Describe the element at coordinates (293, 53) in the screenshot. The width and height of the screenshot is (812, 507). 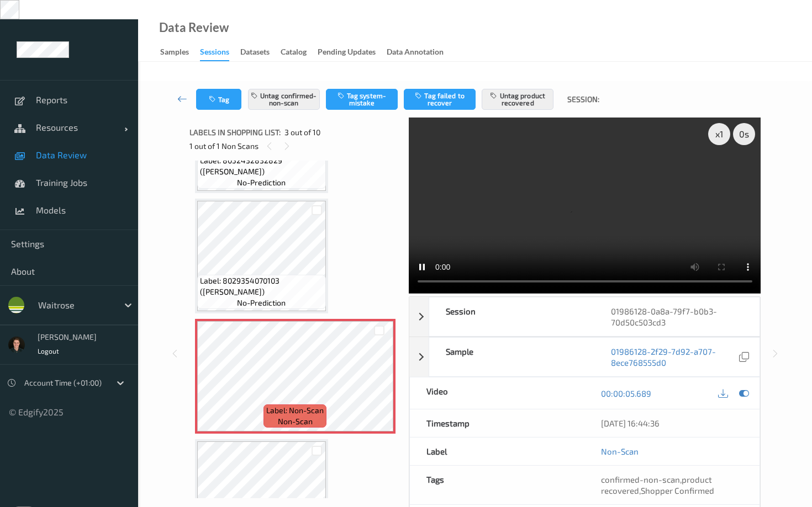
I see `div: Catalog` at that location.